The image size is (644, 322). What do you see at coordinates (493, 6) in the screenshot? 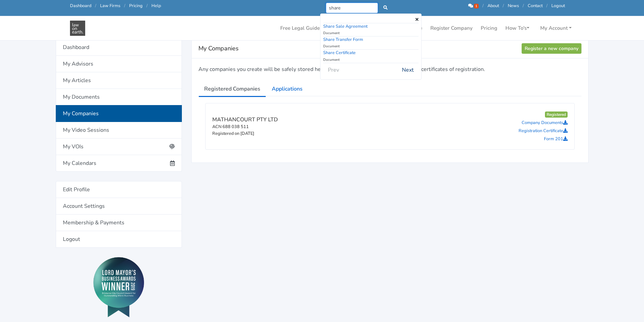
I see `a: About` at bounding box center [493, 6].